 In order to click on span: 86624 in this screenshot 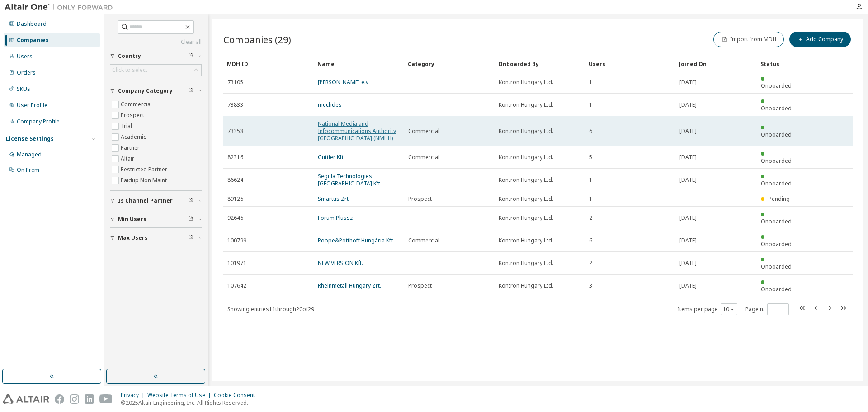, I will do `click(235, 180)`.